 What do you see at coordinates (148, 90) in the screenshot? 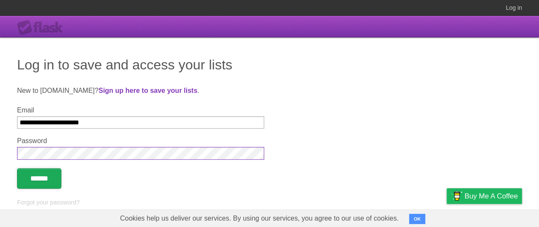
I see `a: Sign up here to save your lists` at bounding box center [148, 90].